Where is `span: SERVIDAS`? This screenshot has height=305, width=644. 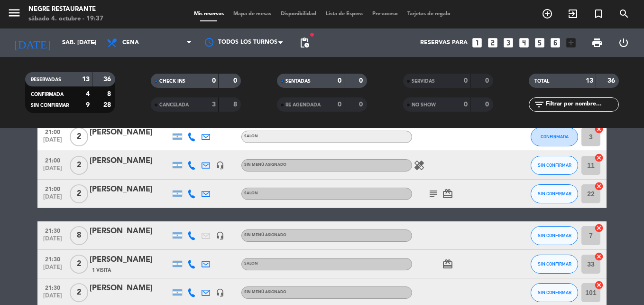
span: SERVIDAS is located at coordinates (423, 81).